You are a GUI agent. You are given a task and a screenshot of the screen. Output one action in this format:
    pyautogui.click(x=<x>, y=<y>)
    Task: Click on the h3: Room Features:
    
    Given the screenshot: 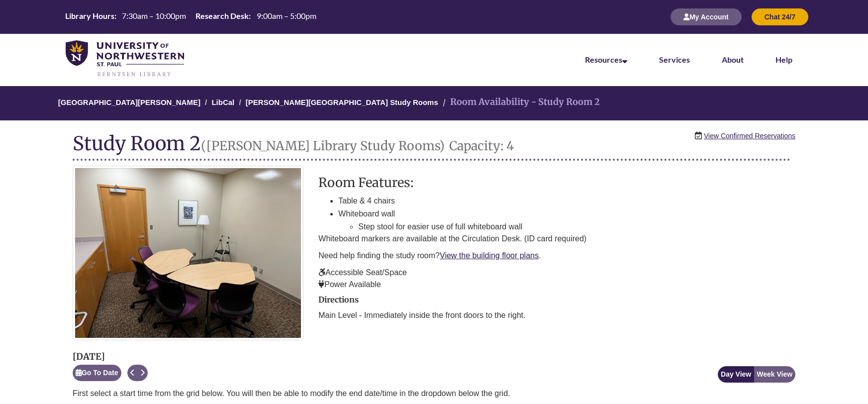 What is the action you would take?
    pyautogui.click(x=556, y=183)
    